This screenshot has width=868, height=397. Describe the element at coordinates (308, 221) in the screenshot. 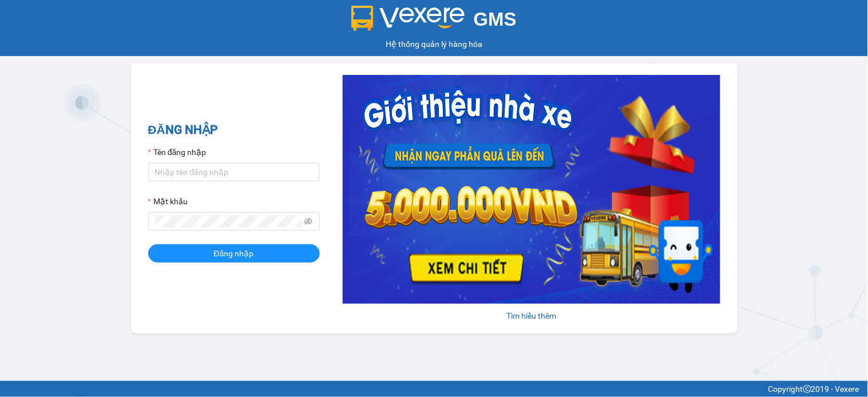

I see `span: eye-invisible` at that location.